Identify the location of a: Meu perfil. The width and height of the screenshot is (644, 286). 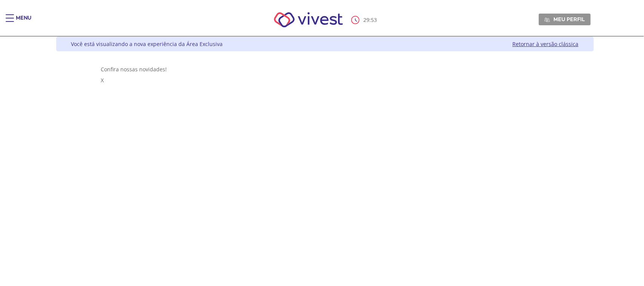
(565, 19).